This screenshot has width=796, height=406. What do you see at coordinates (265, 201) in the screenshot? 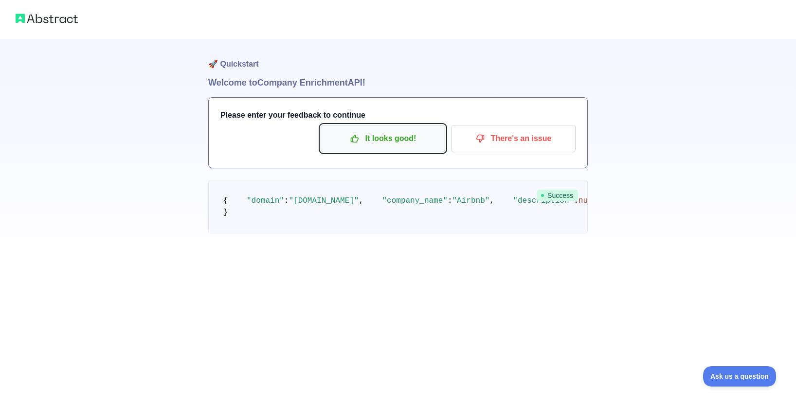
I see `span: "domain"` at bounding box center [265, 201].